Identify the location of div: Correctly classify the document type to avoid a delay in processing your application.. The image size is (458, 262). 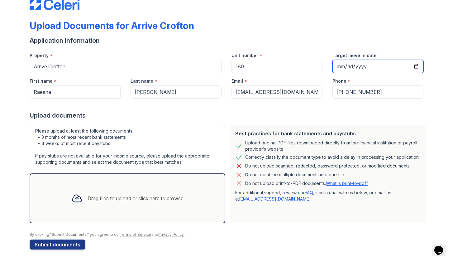
(333, 157).